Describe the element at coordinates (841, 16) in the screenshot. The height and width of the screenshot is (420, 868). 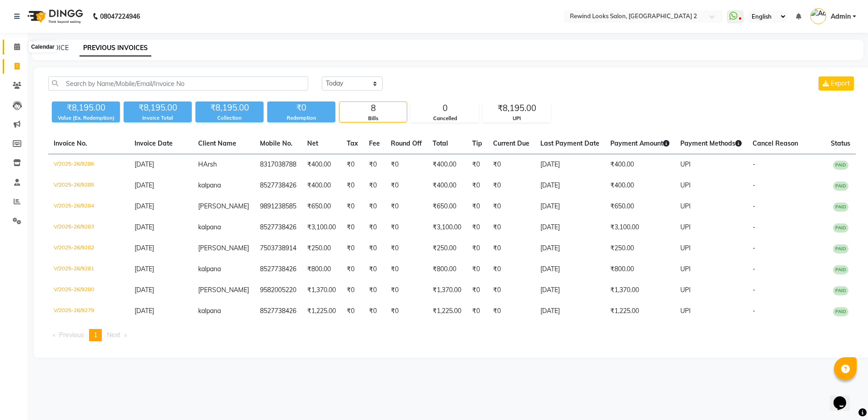
I see `span: Admin` at that location.